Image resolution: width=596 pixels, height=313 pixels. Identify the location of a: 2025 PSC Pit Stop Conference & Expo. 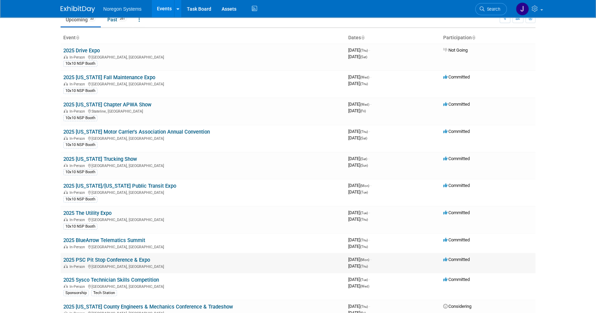
(107, 260).